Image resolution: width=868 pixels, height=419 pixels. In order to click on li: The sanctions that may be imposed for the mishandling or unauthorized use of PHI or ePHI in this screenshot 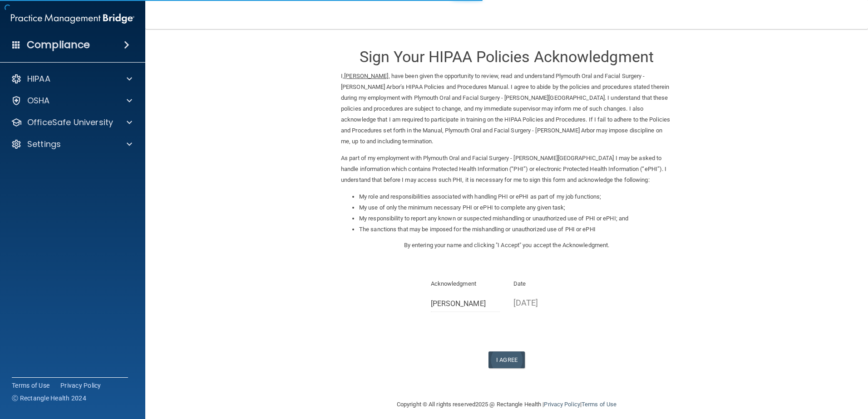, I will do `click(515, 230)`.